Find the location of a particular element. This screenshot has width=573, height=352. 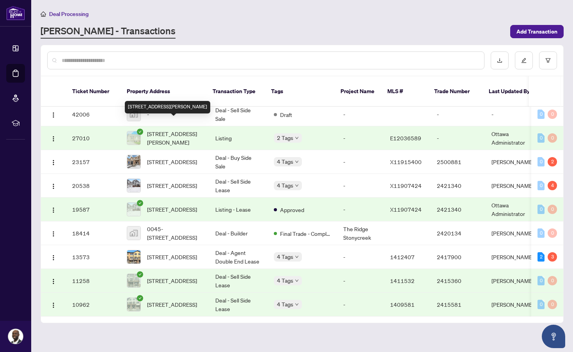

span: filter is located at coordinates (548, 60).